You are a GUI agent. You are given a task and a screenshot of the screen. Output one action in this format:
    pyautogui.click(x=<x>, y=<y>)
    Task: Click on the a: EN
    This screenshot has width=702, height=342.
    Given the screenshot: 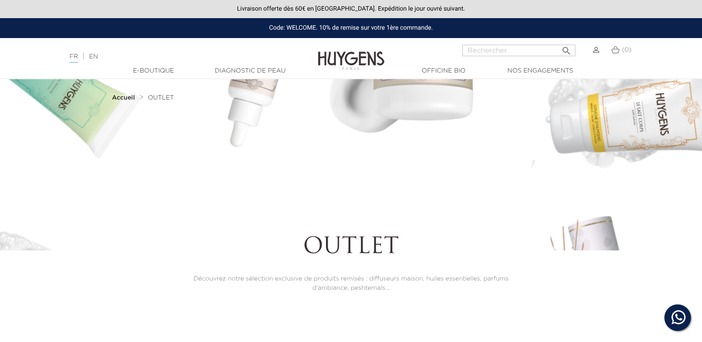 What is the action you would take?
    pyautogui.click(x=93, y=57)
    